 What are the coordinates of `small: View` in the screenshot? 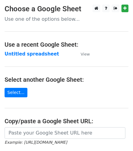 It's located at (85, 54).